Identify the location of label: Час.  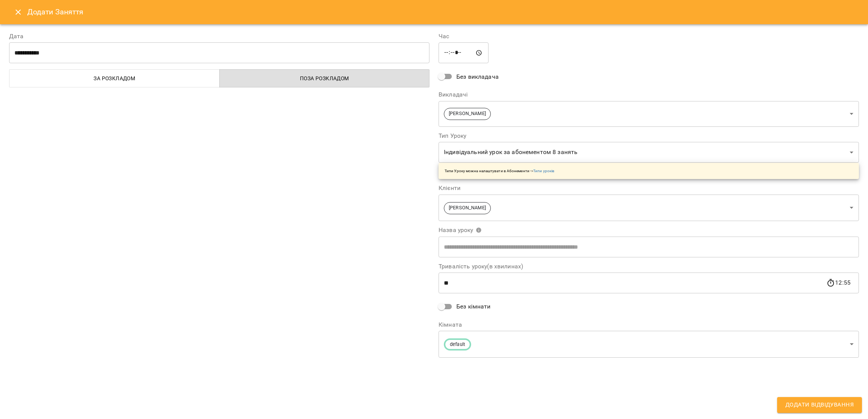
(649, 37).